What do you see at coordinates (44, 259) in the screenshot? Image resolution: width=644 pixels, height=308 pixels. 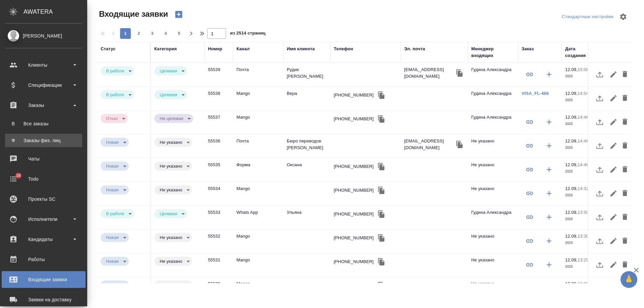 I see `a: Работы` at bounding box center [44, 259].